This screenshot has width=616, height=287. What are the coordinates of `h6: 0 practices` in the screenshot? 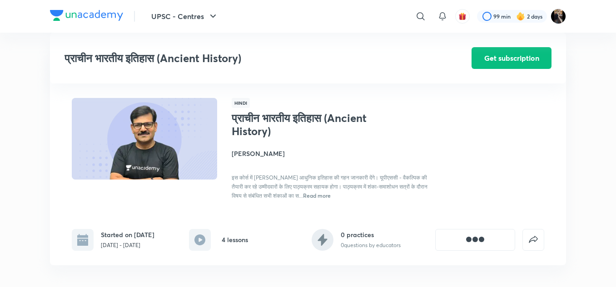 It's located at (370, 235).